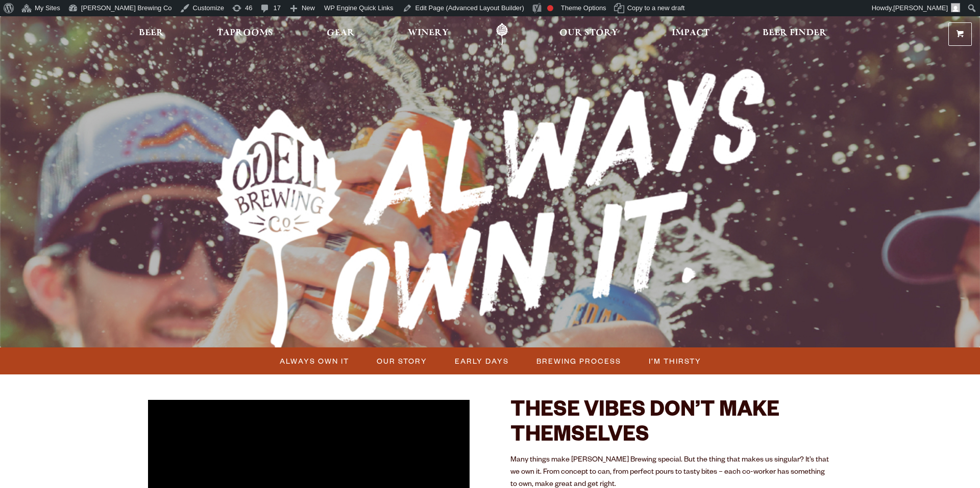 The width and height of the screenshot is (980, 488). Describe the element at coordinates (502, 34) in the screenshot. I see `a: Odell Home` at that location.